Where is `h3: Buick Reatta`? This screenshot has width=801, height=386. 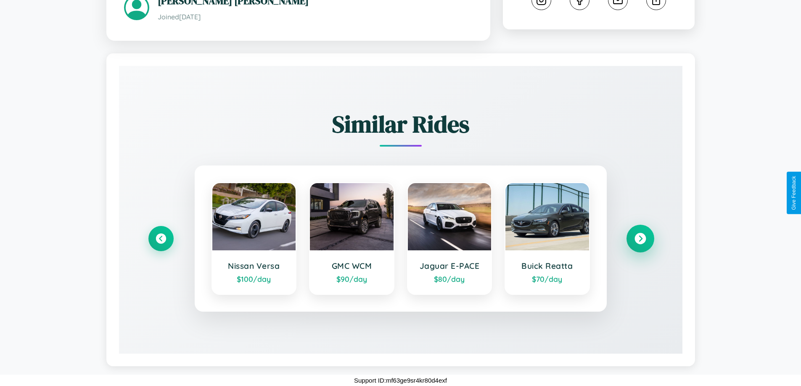
h3: Buick Reatta is located at coordinates (547, 266).